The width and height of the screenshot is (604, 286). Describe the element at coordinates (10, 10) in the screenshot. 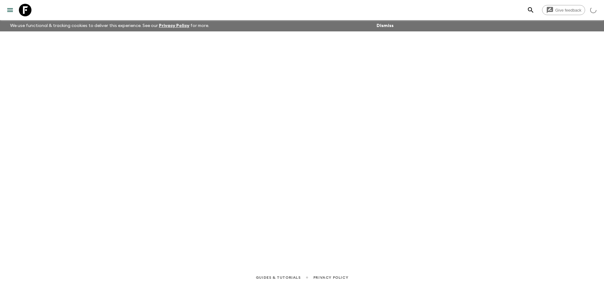

I see `button: menu` at that location.